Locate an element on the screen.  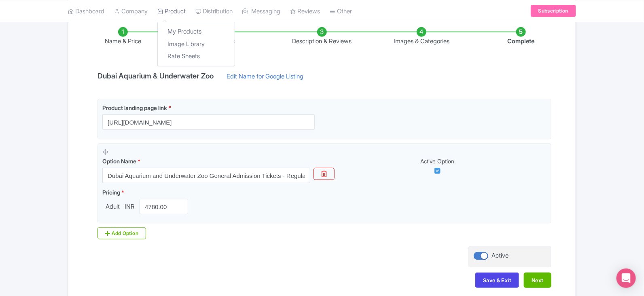
h4: Dubai Aquarium & Underwater Zoo is located at coordinates (155, 76).